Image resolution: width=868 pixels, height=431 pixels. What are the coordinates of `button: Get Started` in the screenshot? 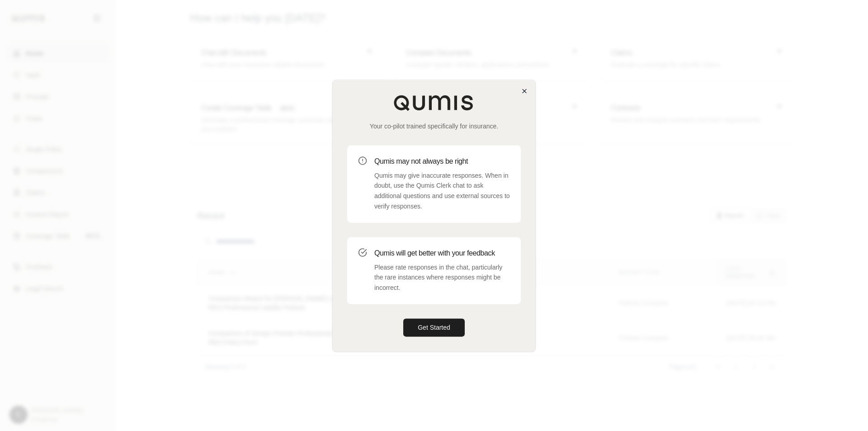 It's located at (434, 328).